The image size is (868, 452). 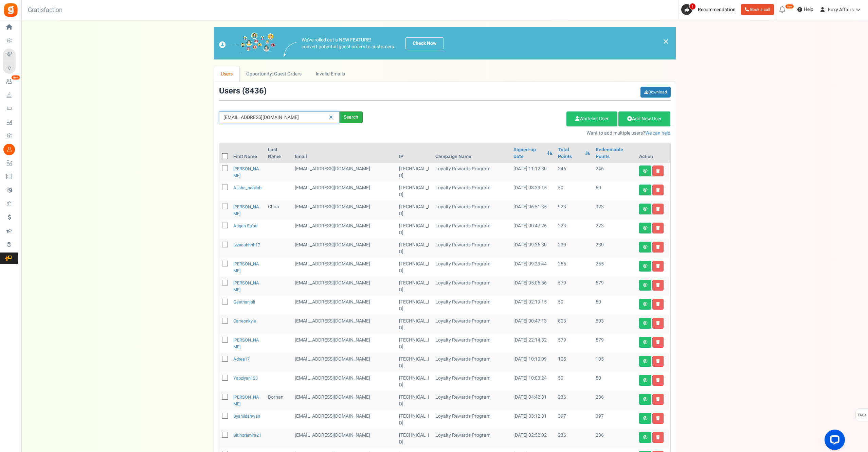 What do you see at coordinates (348, 44) in the screenshot?
I see `p: We've rolled out a NEW FEATURE! convert potential guest orders to customers.` at bounding box center [348, 44].